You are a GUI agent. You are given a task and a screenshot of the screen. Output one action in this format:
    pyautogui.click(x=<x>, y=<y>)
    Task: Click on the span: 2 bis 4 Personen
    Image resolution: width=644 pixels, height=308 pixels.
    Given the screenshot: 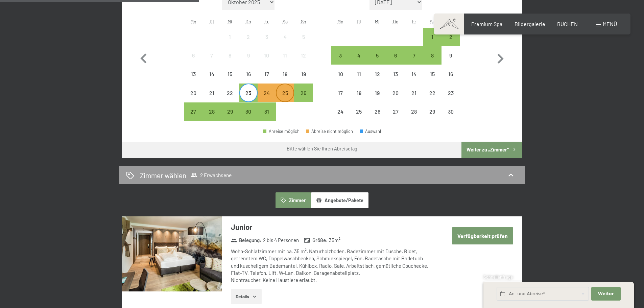 What is the action you would take?
    pyautogui.click(x=281, y=240)
    